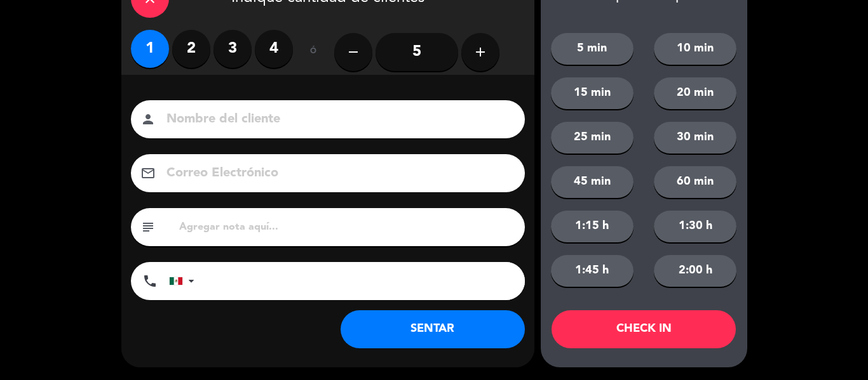 This screenshot has width=868, height=380. Describe the element at coordinates (592, 138) in the screenshot. I see `button: 25 min` at that location.